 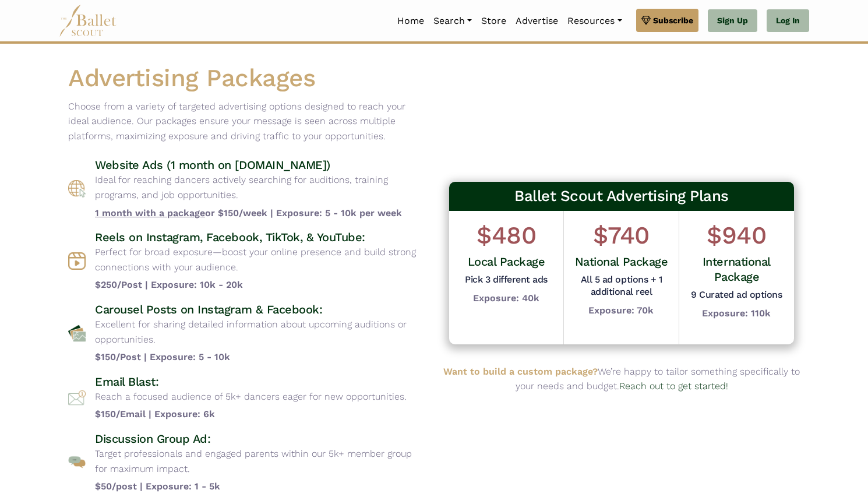 I want to click on a: Search, so click(x=453, y=21).